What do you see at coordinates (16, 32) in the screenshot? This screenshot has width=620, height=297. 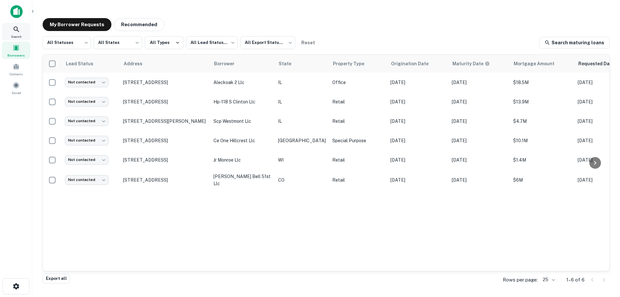 I see `a: Search` at bounding box center [16, 32].